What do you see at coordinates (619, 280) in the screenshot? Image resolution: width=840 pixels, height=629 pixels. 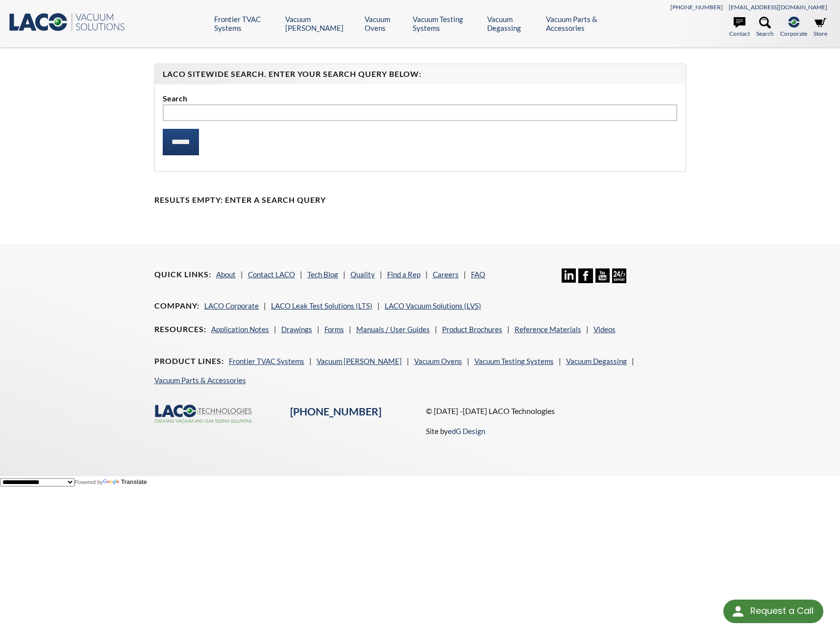 I see `a: 24/7 Support` at bounding box center [619, 280].